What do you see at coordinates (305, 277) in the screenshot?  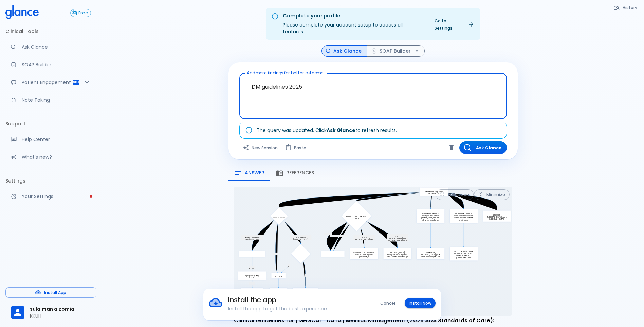 I see `p: N` at bounding box center [305, 277].